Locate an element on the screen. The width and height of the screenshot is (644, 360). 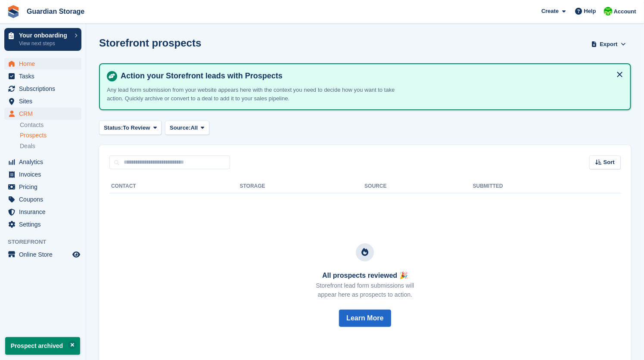
span: Analytics is located at coordinates (45, 162).